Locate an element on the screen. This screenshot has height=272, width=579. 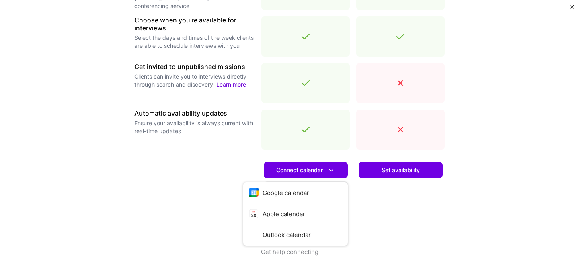
i: icon Google is located at coordinates (254, 193).